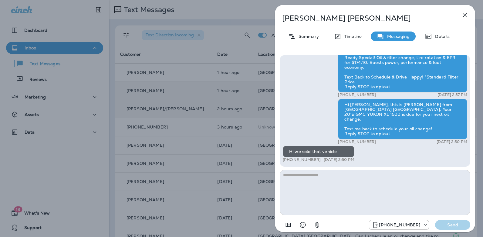 The width and height of the screenshot is (483, 237). Describe the element at coordinates (307, 36) in the screenshot. I see `p: Summary` at that location.